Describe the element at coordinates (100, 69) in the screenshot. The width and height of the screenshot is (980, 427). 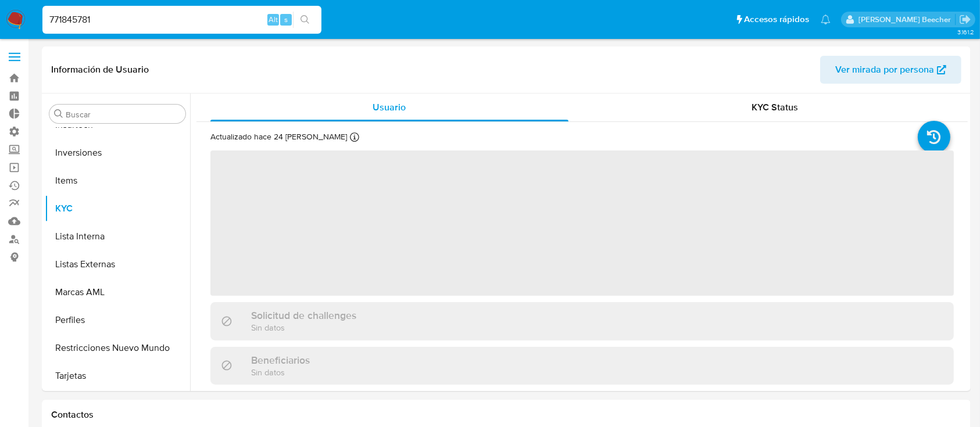
I see `h1: Información de Usuario` at that location.